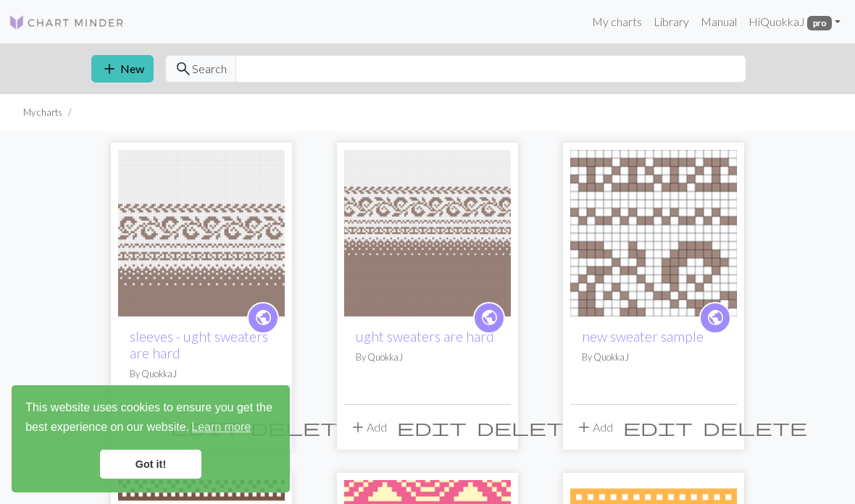 This screenshot has width=855, height=504. What do you see at coordinates (151, 419) in the screenshot?
I see `span: This website uses cookies to ensure you get the best experience on our website.` at bounding box center [151, 419].